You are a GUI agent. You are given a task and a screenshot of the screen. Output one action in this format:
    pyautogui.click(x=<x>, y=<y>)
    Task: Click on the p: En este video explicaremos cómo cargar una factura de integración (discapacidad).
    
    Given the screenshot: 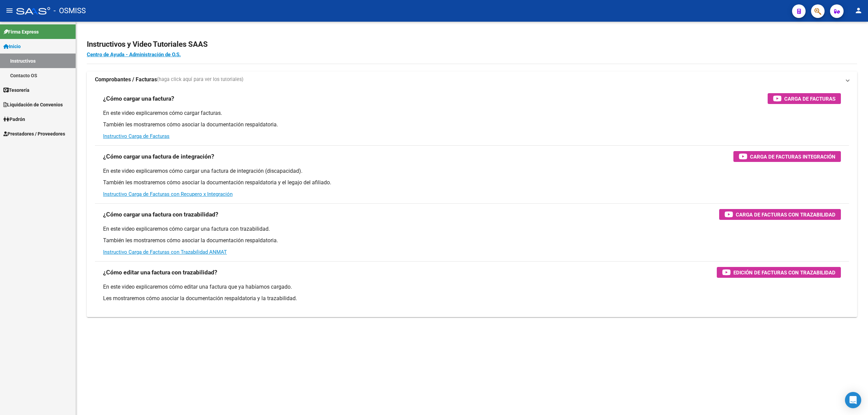 What is the action you would take?
    pyautogui.click(x=472, y=171)
    